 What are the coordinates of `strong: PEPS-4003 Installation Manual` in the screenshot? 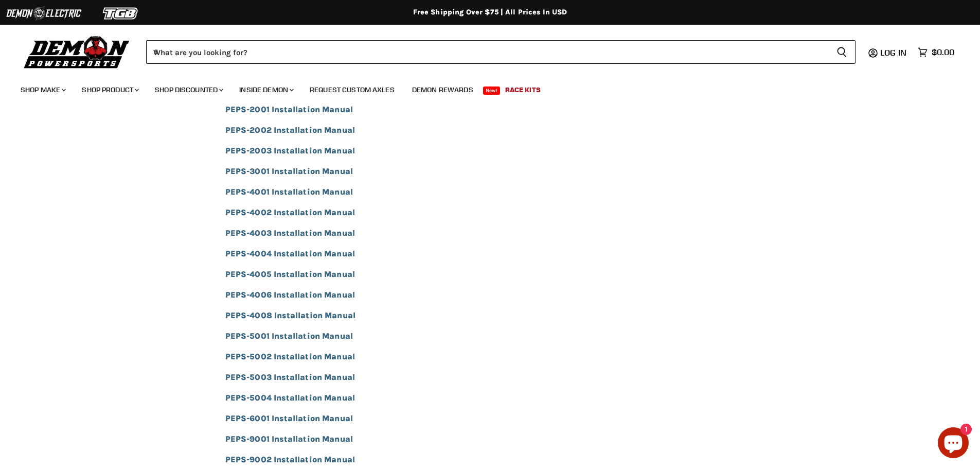 It's located at (290, 233).